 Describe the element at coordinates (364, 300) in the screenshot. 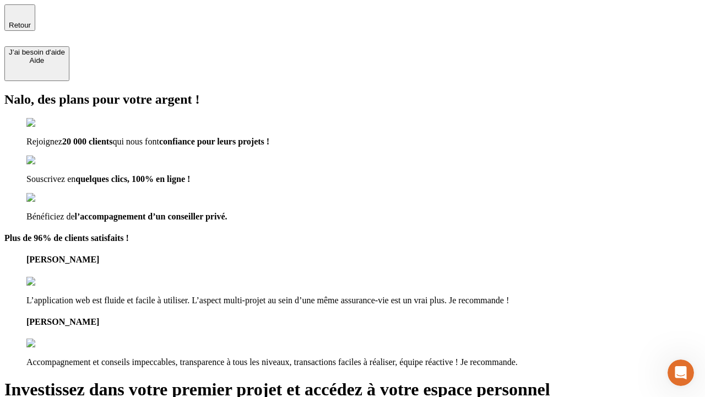

I see `p: L’application web est fluide et facile à utiliser. L’aspect multi-projet au sein d’une même assur...` at that location.